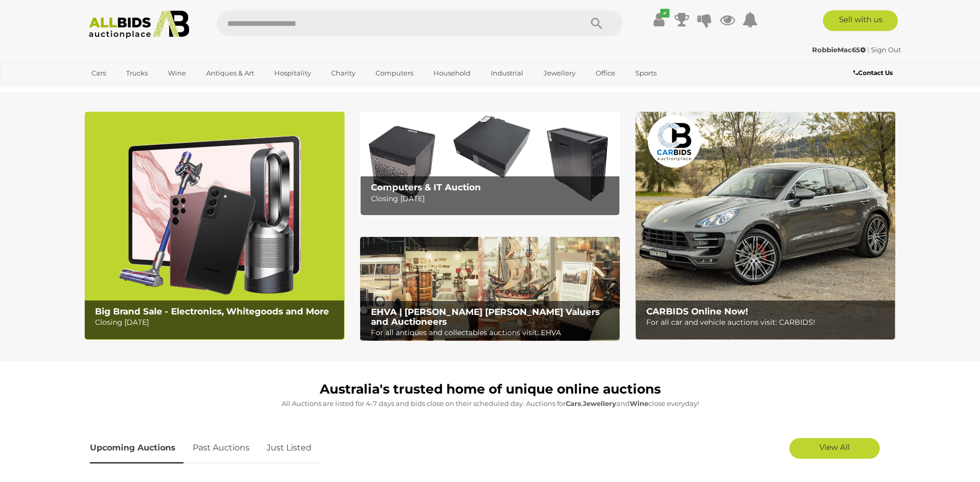 This screenshot has height=482, width=980. What do you see at coordinates (137, 73) in the screenshot?
I see `a: Trucks` at bounding box center [137, 73].